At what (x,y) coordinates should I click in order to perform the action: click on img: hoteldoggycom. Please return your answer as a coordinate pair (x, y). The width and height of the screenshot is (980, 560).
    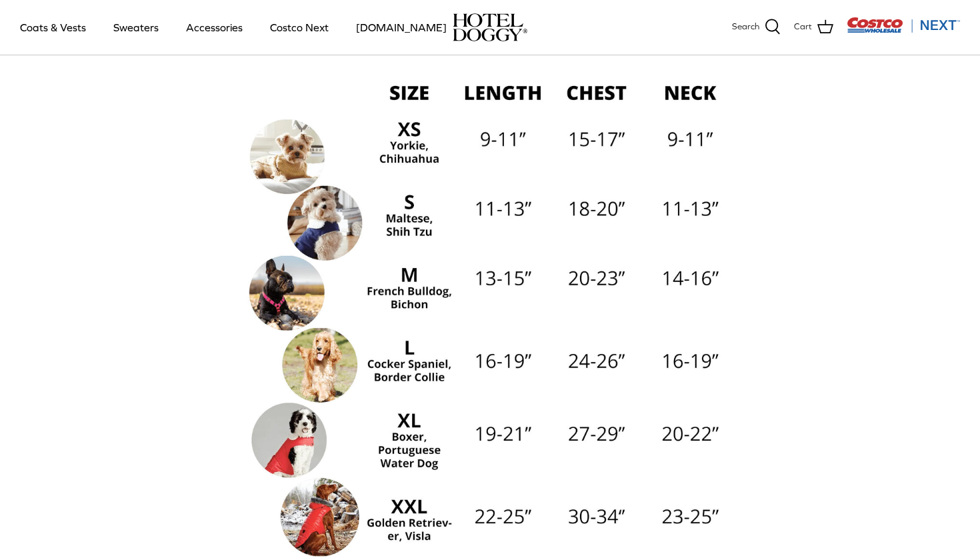
    Looking at the image, I should click on (490, 27).